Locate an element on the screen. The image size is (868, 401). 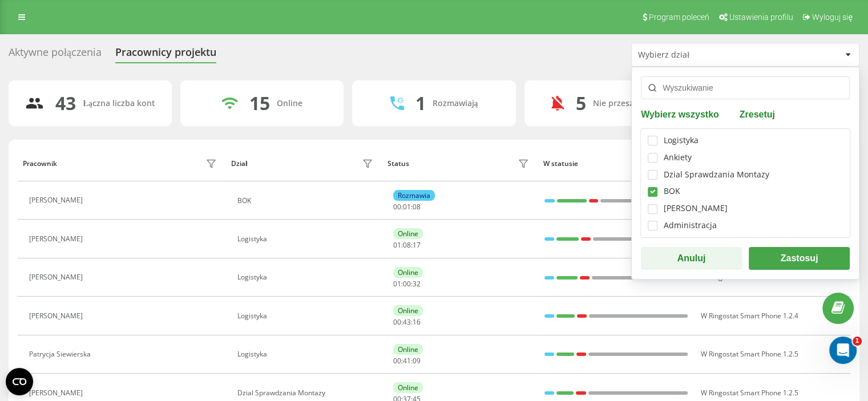
div: 5 is located at coordinates (581, 103).